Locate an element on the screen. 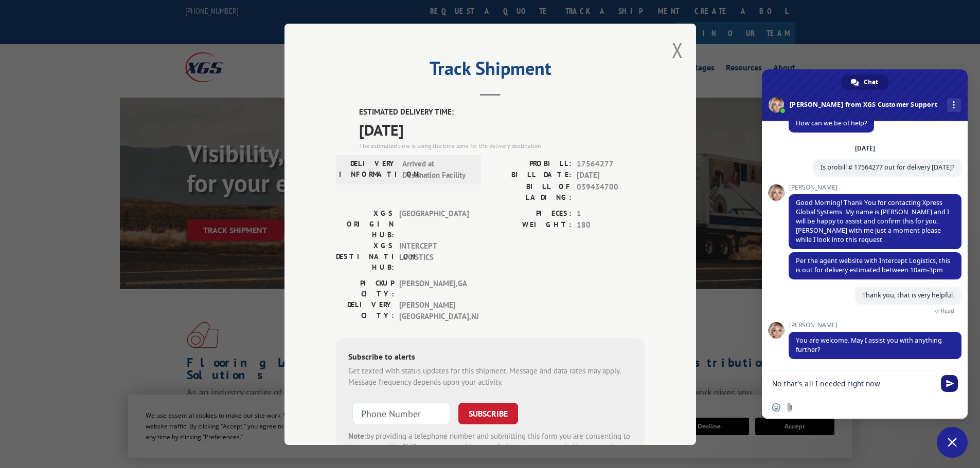 The width and height of the screenshot is (980, 468). label: PIECES: is located at coordinates (531, 213).